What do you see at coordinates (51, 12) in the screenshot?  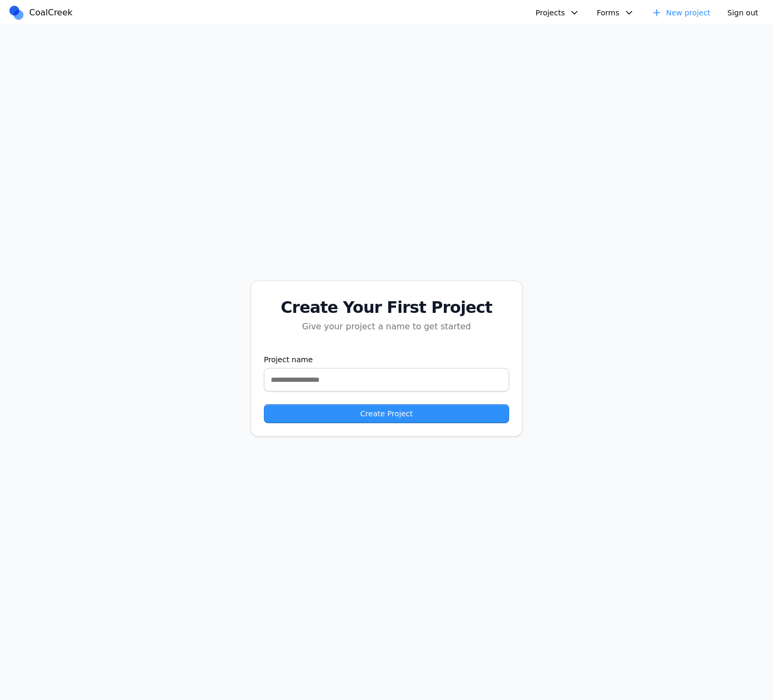 I see `span: CoalCreek` at bounding box center [51, 12].